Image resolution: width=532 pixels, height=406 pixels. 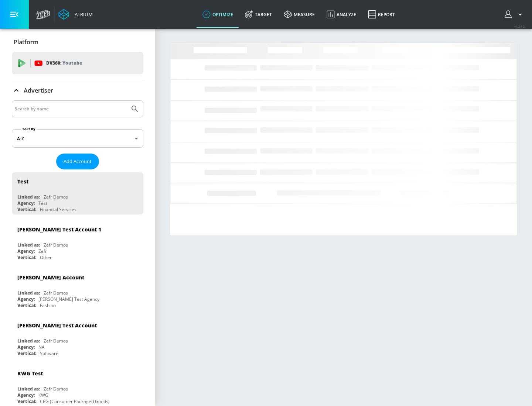 What do you see at coordinates (520, 26) in the screenshot?
I see `span: v 4.24.0` at bounding box center [520, 26].